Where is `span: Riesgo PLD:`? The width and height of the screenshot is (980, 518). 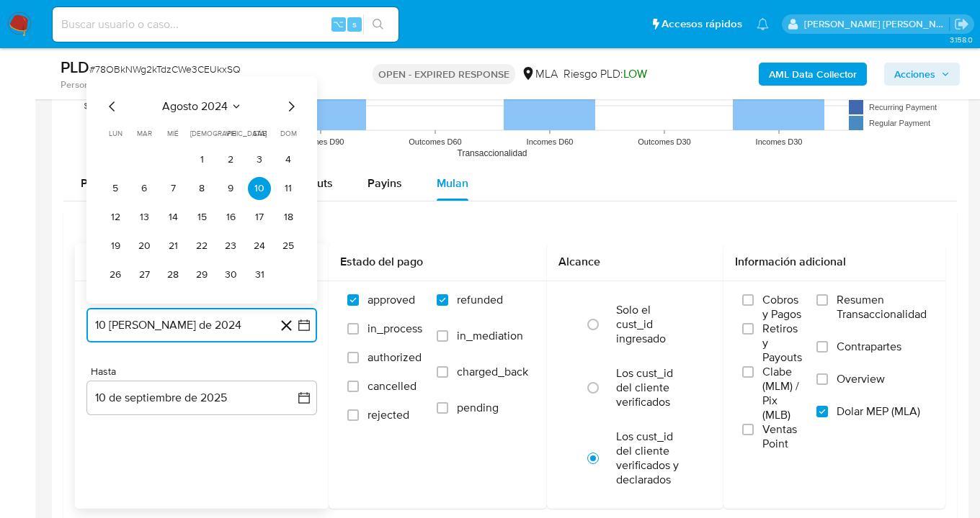
span: Riesgo PLD: is located at coordinates (605, 74).